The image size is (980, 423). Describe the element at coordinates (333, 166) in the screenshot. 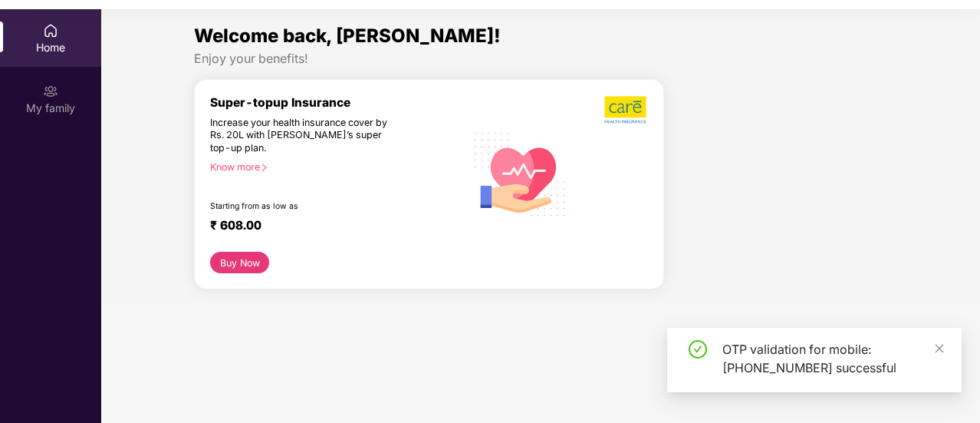

I see `div: Know more` at that location.